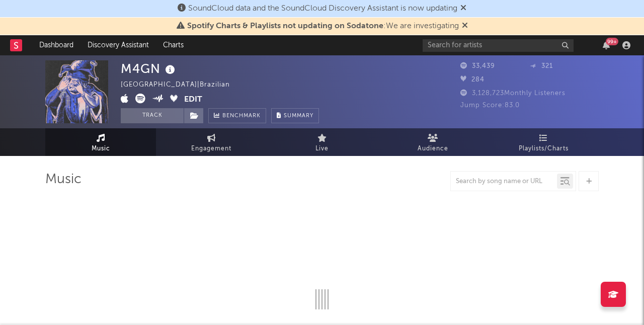 The image size is (644, 325). Describe the element at coordinates (211, 142) in the screenshot. I see `a: Engagement` at that location.